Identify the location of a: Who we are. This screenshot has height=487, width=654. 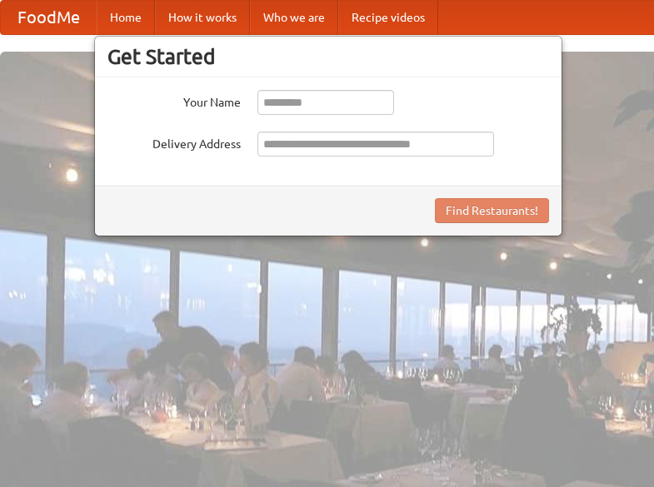
(294, 17).